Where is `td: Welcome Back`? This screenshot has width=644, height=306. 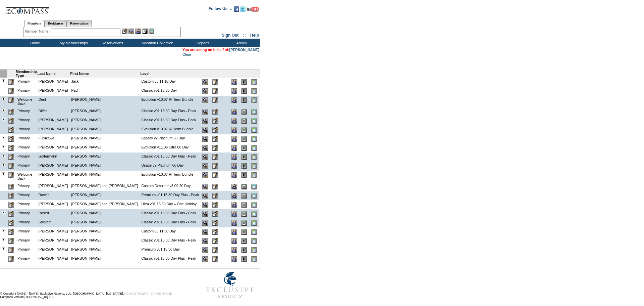
td: Welcome Back is located at coordinates (26, 102).